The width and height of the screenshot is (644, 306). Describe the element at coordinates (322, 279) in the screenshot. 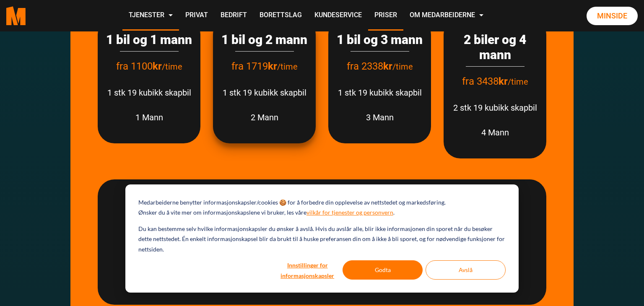

I see `p: Bil kommer i tillegg` at that location.